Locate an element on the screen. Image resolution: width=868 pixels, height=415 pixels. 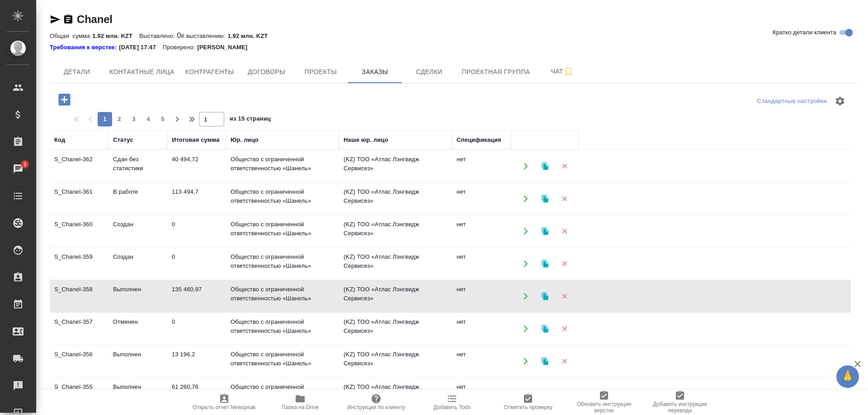
td: S_Chanel-360 is located at coordinates (79, 231).